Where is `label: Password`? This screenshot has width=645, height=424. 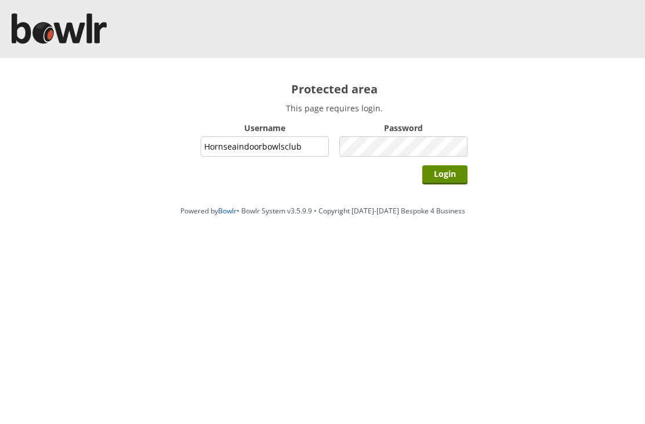
label: Password is located at coordinates (403, 128).